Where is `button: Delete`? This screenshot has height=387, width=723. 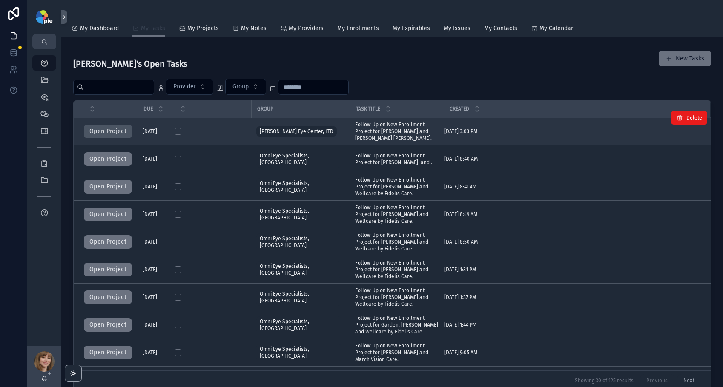
button: Delete is located at coordinates (689, 118).